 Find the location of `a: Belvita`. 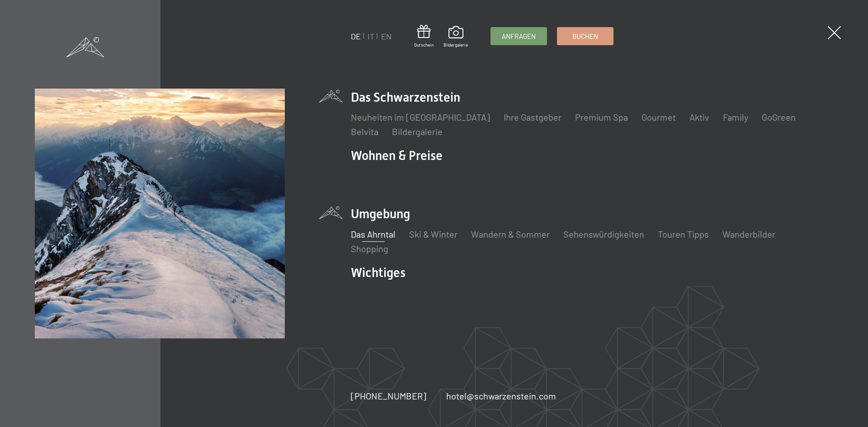

a: Belvita is located at coordinates (365, 132).